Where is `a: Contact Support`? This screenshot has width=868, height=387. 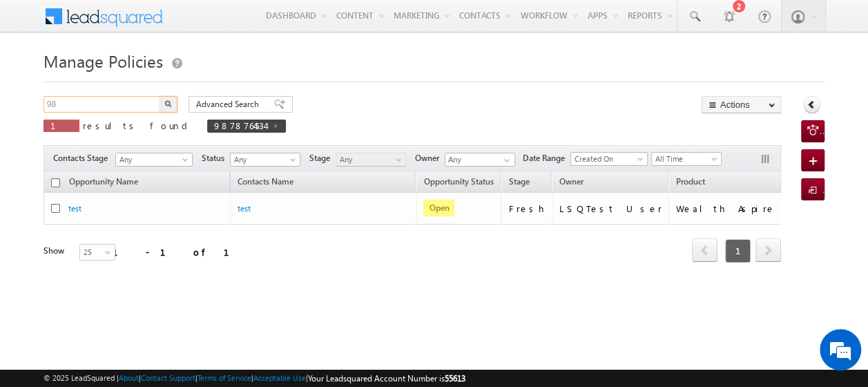
a: Contact Support is located at coordinates (168, 378).